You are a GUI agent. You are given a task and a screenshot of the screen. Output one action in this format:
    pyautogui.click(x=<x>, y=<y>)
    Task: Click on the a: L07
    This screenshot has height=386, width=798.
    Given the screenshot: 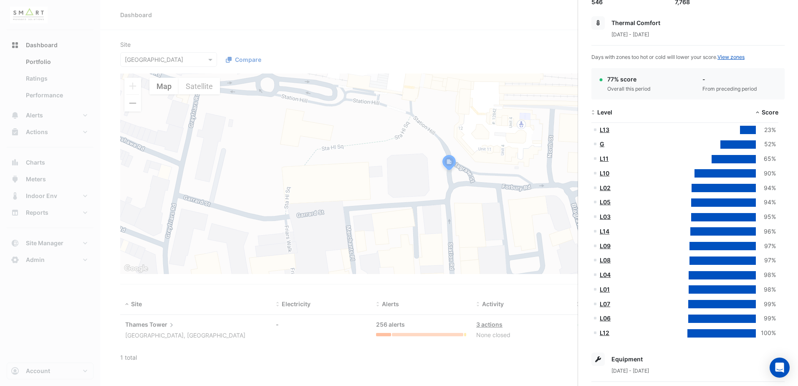 What is the action you would take?
    pyautogui.click(x=605, y=303)
    